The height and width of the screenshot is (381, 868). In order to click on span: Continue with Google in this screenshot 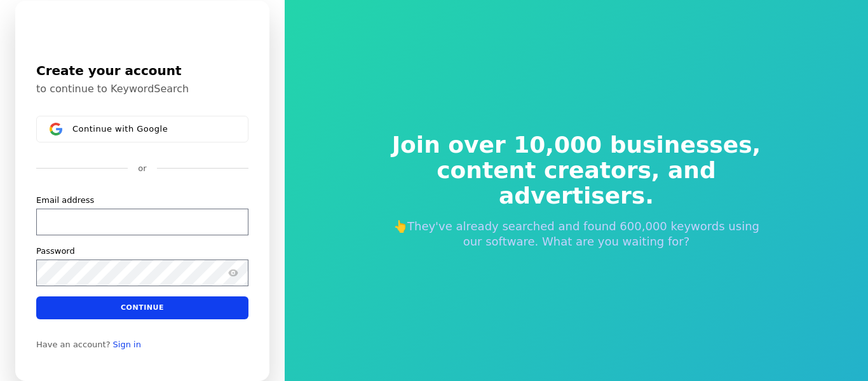, I will do `click(120, 128)`.